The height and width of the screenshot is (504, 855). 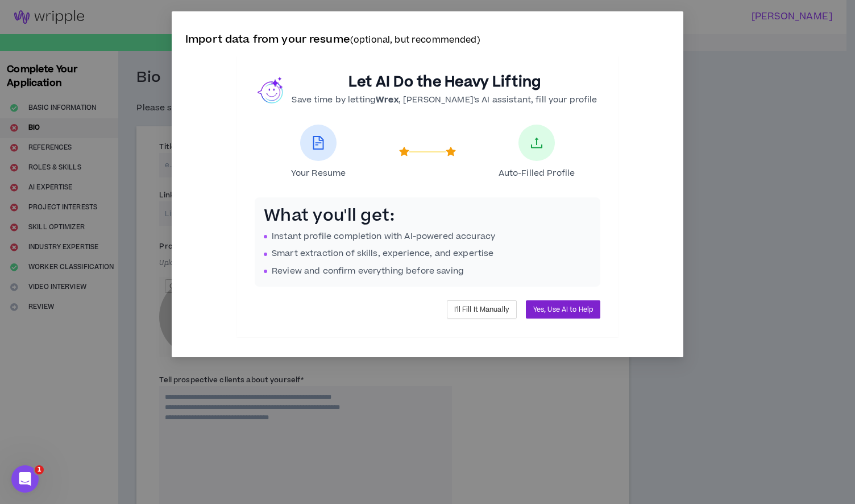 What do you see at coordinates (482, 310) in the screenshot?
I see `span: I'll Fill It Manually` at bounding box center [482, 310].